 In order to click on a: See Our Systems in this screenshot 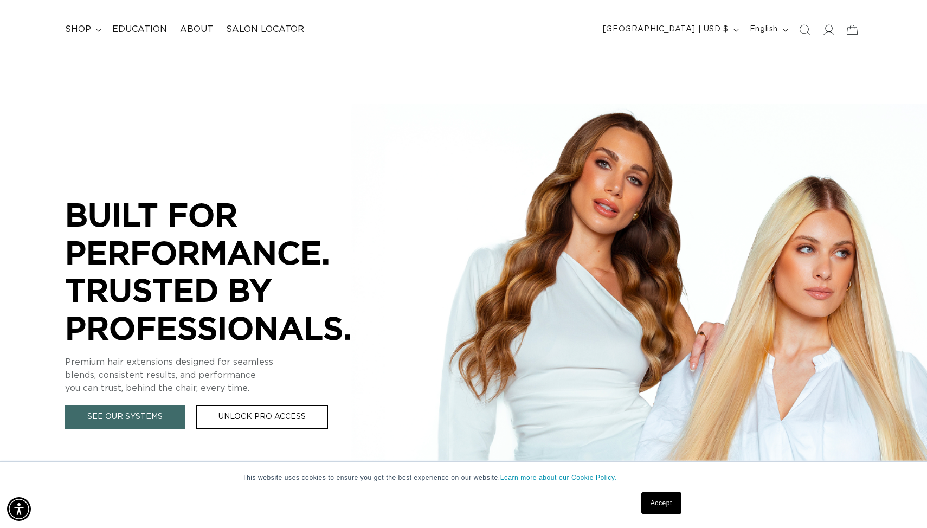, I will do `click(125, 417)`.